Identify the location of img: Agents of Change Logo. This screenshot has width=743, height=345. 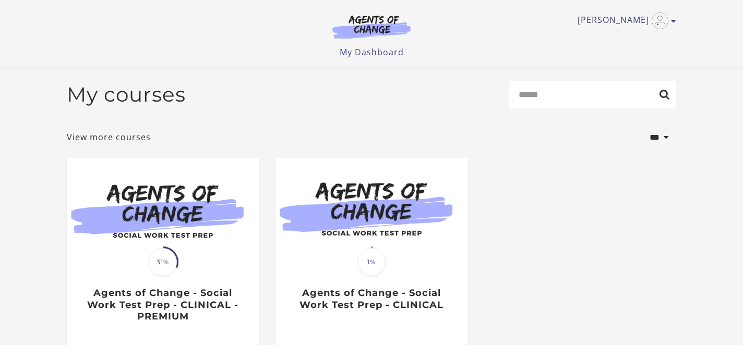
(372, 27).